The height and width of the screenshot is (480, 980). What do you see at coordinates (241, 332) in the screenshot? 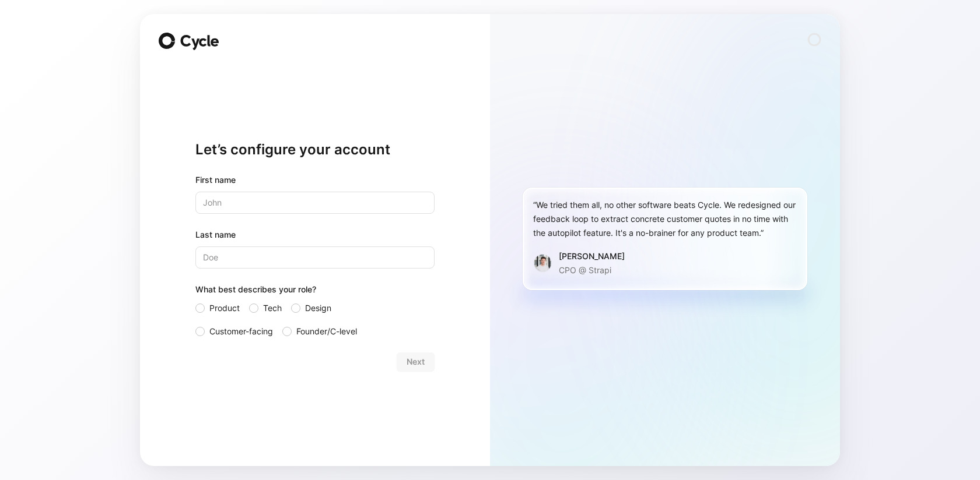
I see `span: Customer-facing` at bounding box center [241, 332].